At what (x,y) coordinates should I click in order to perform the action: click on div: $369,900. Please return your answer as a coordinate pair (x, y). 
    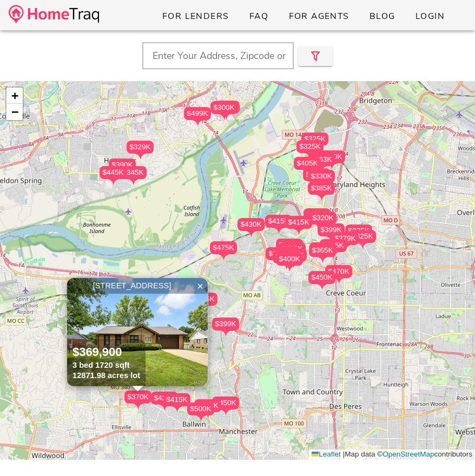
    Looking at the image, I should click on (106, 352).